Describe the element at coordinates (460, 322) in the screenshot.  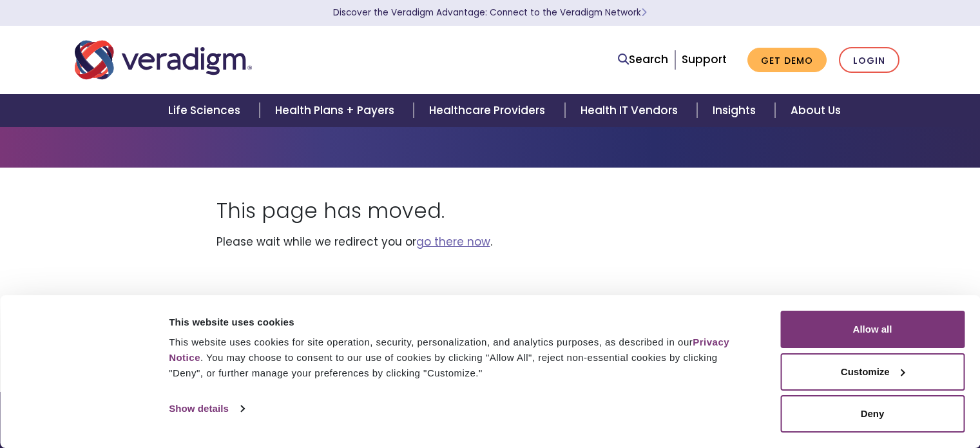
I see `div: This website uses cookies` at that location.